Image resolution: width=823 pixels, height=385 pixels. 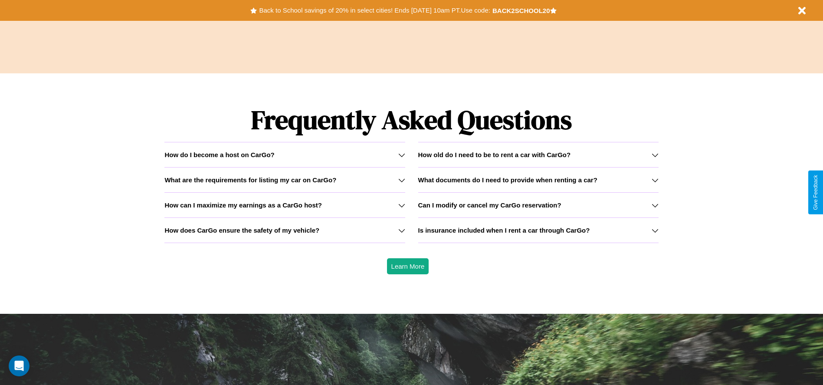 What do you see at coordinates (816, 192) in the screenshot?
I see `div: Give Feedback` at bounding box center [816, 192].